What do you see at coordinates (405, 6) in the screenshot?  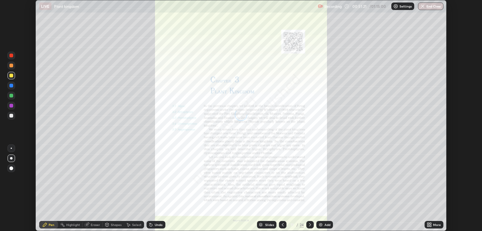 I see `p: Settings` at bounding box center [405, 6].